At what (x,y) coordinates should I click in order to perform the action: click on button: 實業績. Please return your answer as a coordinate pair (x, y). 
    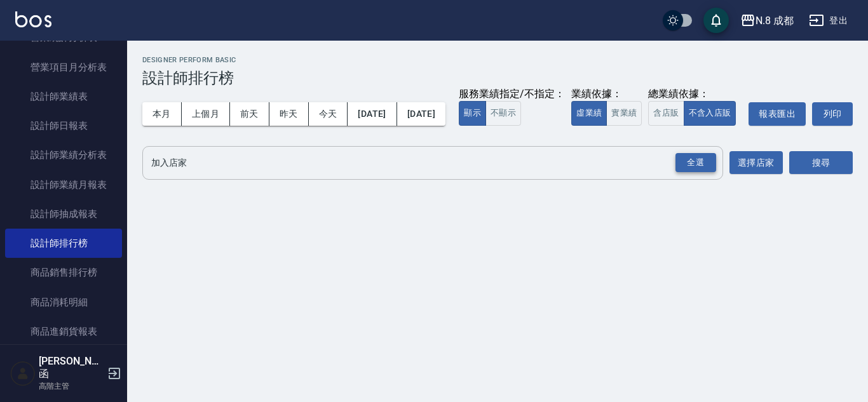
    Looking at the image, I should click on (624, 114).